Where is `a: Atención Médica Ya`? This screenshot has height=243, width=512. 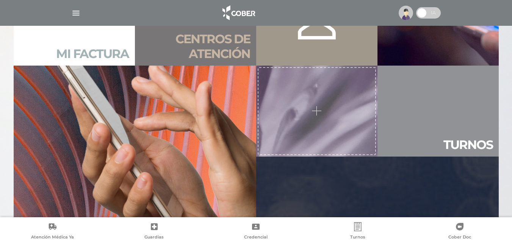 a: Atención Médica Ya is located at coordinates (52, 232).